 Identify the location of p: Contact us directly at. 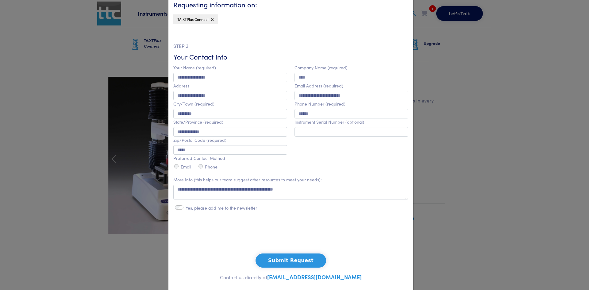
(291, 277).